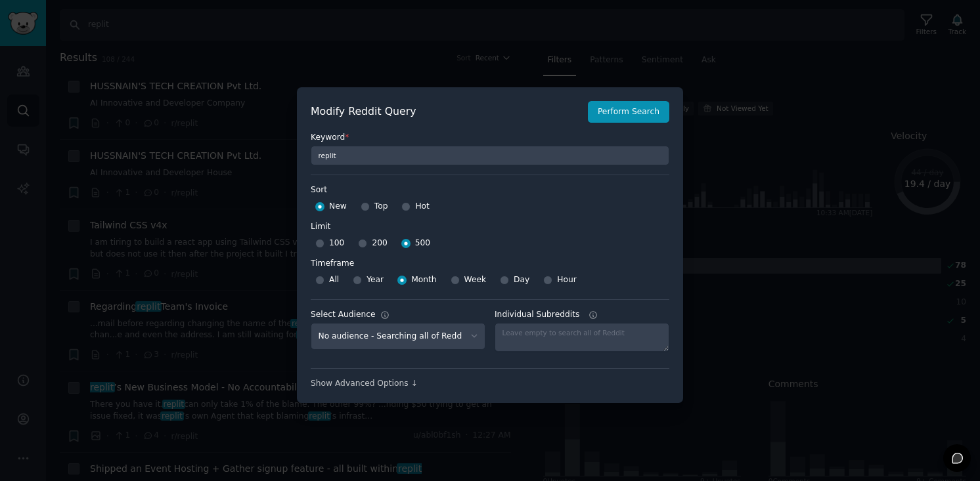 This screenshot has width=980, height=481. I want to click on label: Sort, so click(490, 191).